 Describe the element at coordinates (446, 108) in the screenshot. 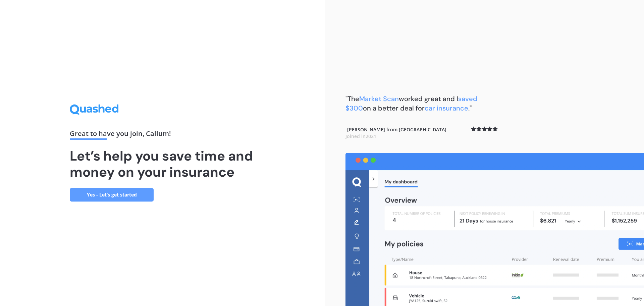

I see `span: car insurance` at that location.